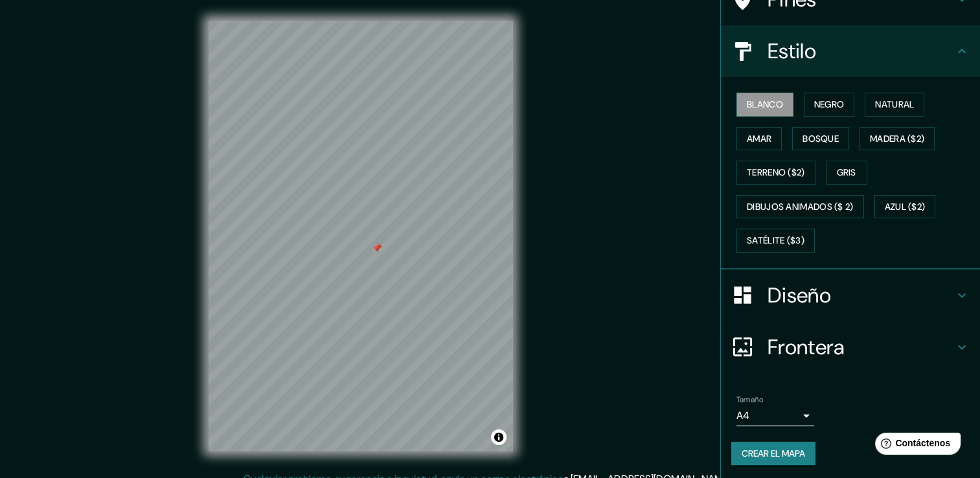 The width and height of the screenshot is (980, 478). I want to click on button: Satélite ($3), so click(775, 240).